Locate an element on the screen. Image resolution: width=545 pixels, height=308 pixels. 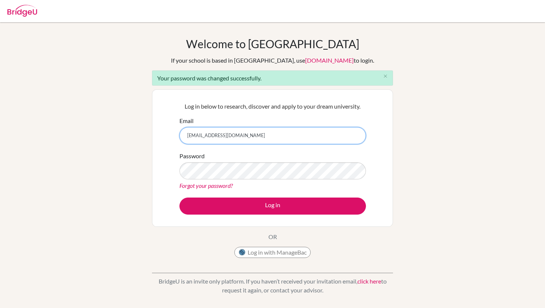
label: Password is located at coordinates (192, 156).